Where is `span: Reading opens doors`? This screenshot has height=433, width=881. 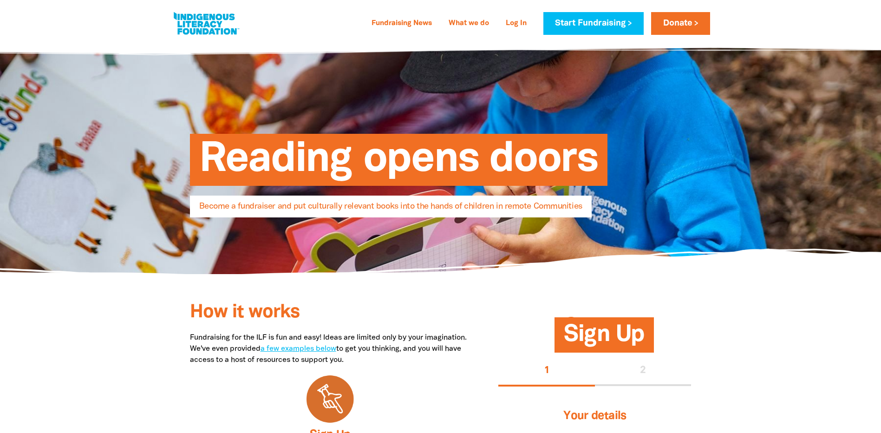
span: Reading opens doors is located at coordinates (398, 163).